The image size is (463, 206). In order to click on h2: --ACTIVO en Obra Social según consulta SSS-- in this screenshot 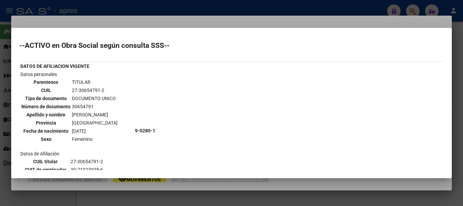, I will do `click(231, 45)`.